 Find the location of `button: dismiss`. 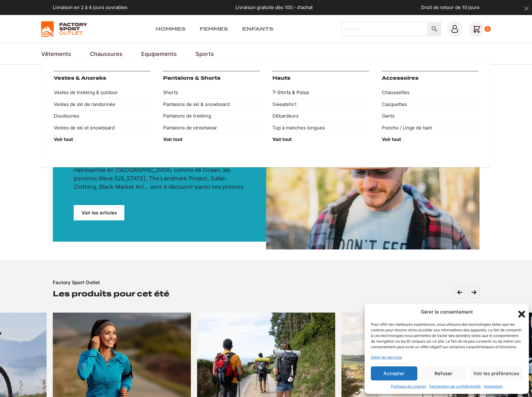

button: dismiss is located at coordinates (526, 8).